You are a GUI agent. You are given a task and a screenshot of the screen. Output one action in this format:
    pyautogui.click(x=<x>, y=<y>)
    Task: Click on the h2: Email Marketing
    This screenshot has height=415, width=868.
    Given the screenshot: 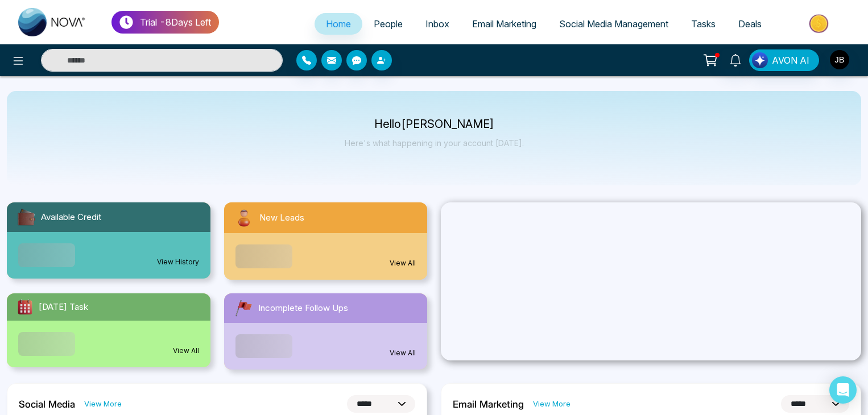 What is the action you would take?
    pyautogui.click(x=488, y=404)
    